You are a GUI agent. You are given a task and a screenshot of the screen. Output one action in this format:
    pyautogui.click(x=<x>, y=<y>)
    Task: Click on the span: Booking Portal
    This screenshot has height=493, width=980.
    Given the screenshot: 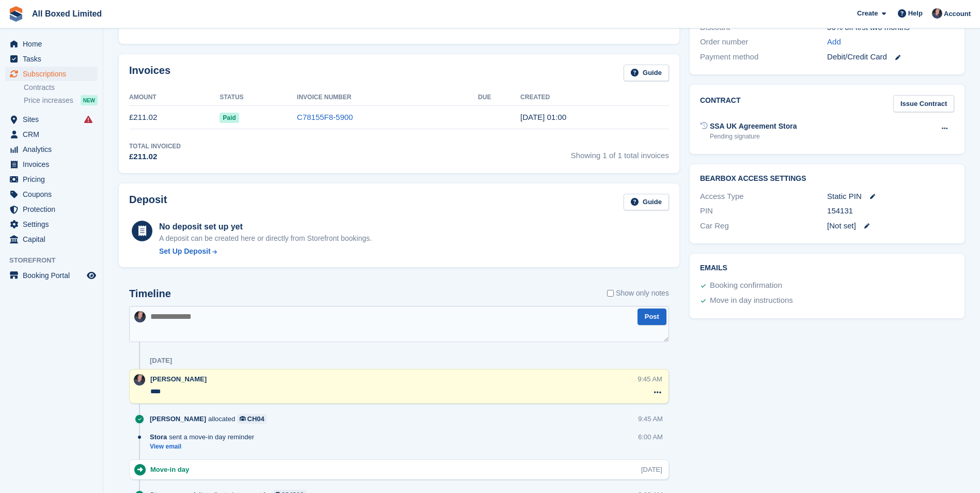 What is the action you would take?
    pyautogui.click(x=53, y=275)
    